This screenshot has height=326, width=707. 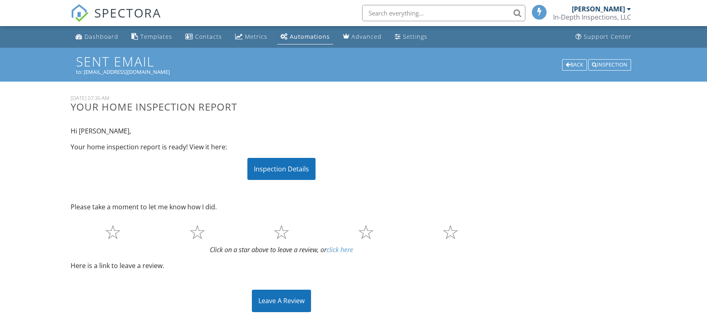 I want to click on a: Back, so click(x=575, y=64).